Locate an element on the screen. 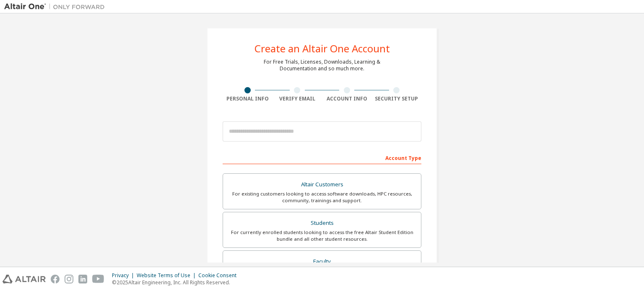 The height and width of the screenshot is (291, 644). div: Account Info is located at coordinates (347, 99).